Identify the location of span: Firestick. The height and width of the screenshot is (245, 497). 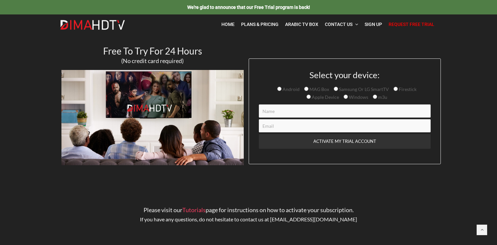
(407, 89).